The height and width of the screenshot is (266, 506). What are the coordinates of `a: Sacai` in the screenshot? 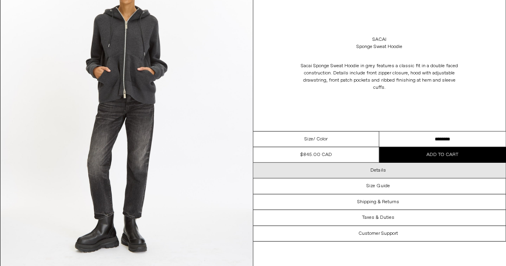 It's located at (379, 40).